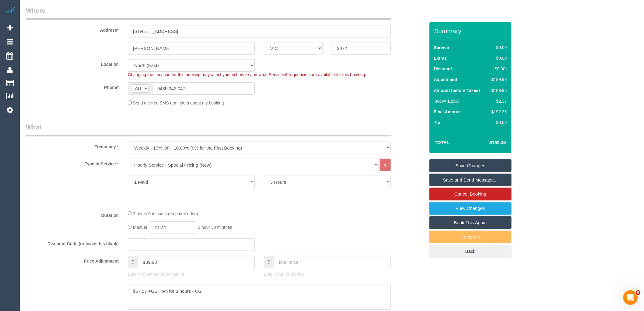  Describe the element at coordinates (489, 143) in the screenshot. I see `h4: $192.35` at that location.